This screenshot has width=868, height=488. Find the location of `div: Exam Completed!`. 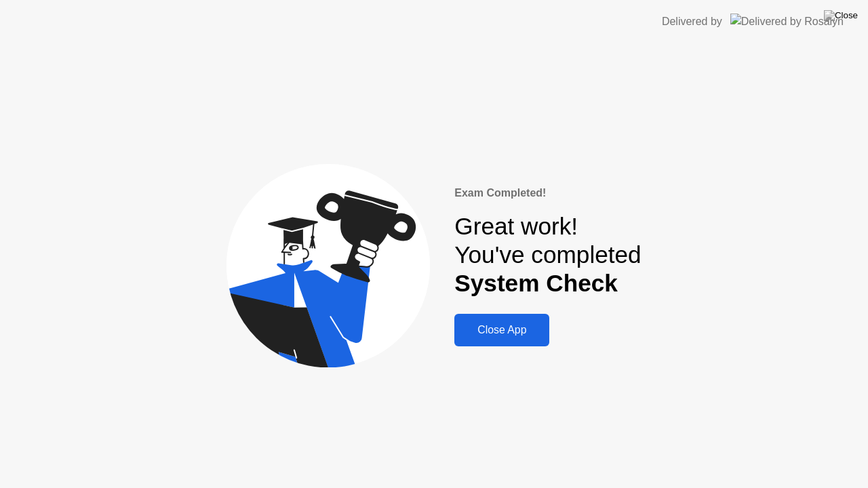

div: Exam Completed! is located at coordinates (548, 193).